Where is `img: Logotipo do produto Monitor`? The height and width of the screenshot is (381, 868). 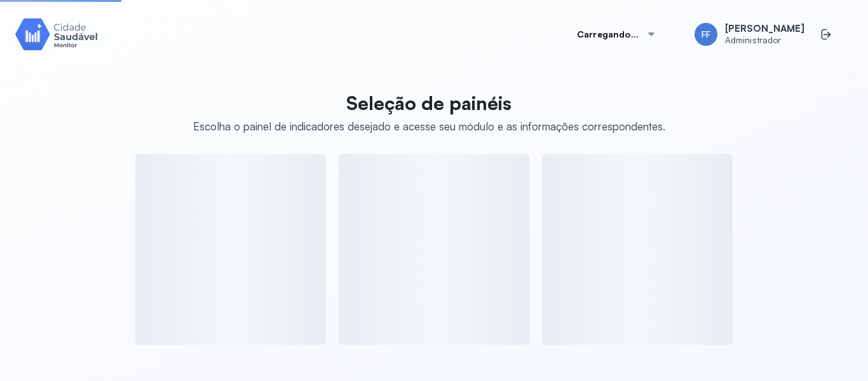 img: Logotipo do produto Monitor is located at coordinates (56, 33).